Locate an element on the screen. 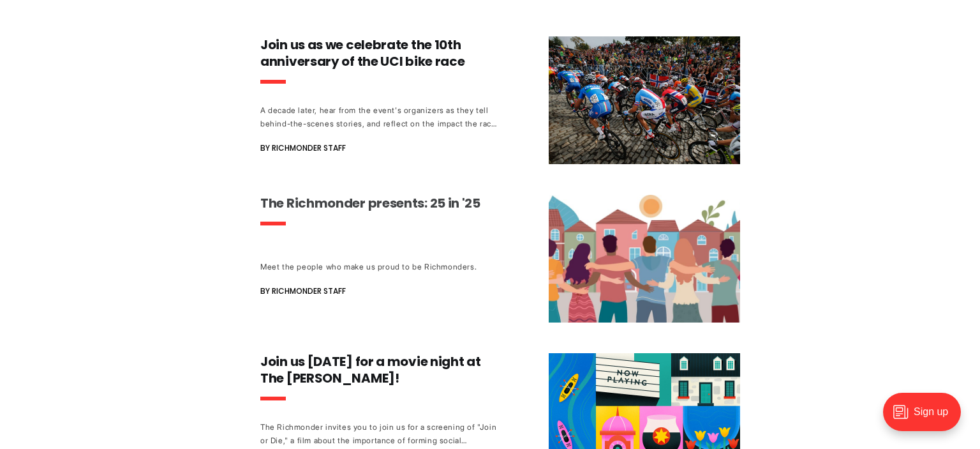  div: Meet the people who make us proud to be Richmonders. is located at coordinates (379, 267).